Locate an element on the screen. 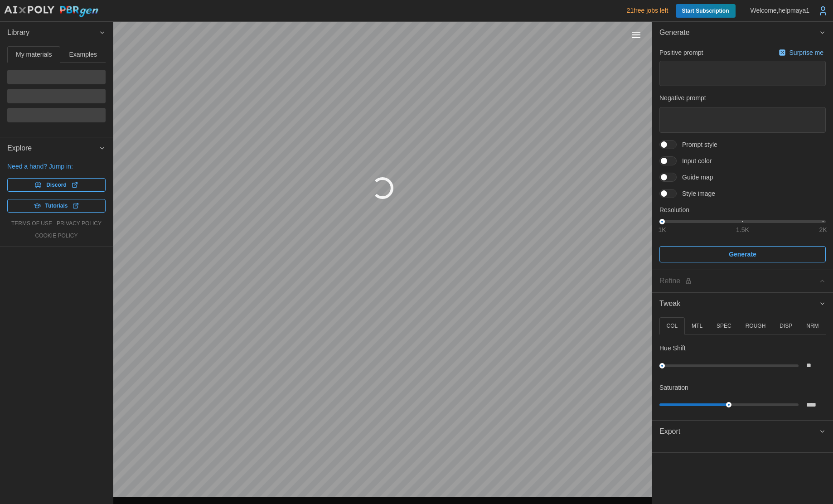 The height and width of the screenshot is (504, 833). span: Export is located at coordinates (739, 431).